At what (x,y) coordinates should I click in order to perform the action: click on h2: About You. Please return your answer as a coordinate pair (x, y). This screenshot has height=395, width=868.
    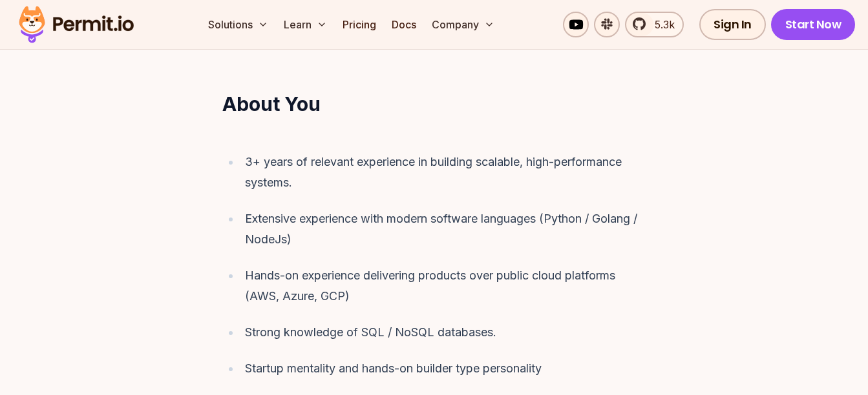
    Looking at the image, I should click on (434, 104).